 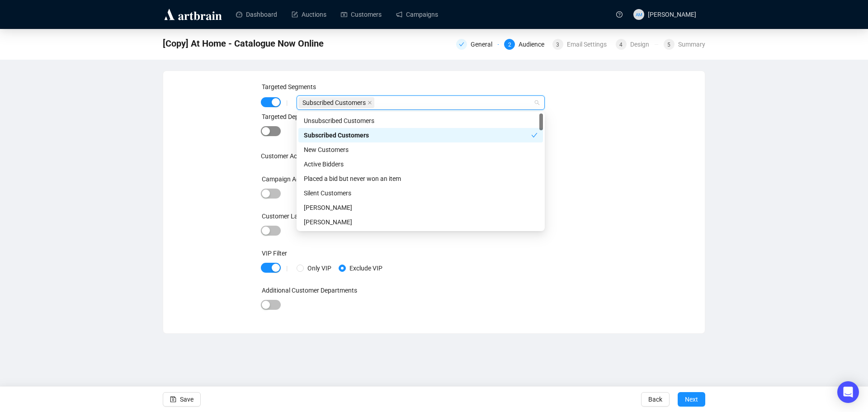 What do you see at coordinates (421, 164) in the screenshot?
I see `div: Active Bidders` at bounding box center [421, 164].